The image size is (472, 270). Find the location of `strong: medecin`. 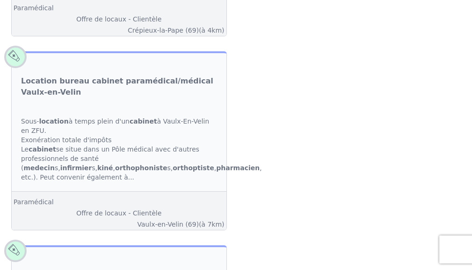

strong: medecin is located at coordinates (39, 168).